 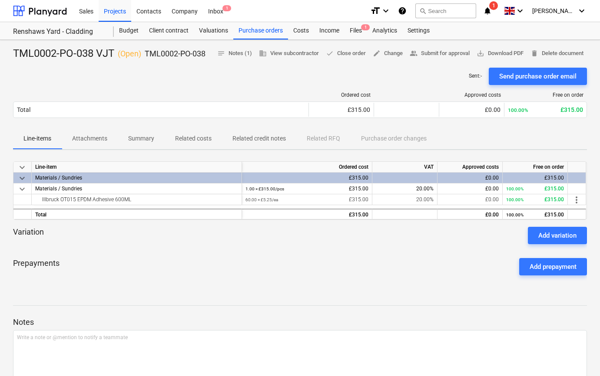 What do you see at coordinates (289, 53) in the screenshot?
I see `button: View subcontractor` at bounding box center [289, 53].